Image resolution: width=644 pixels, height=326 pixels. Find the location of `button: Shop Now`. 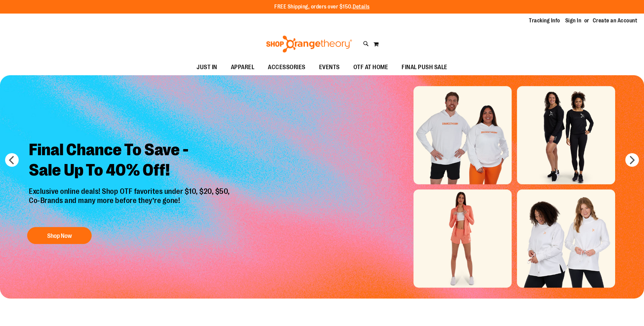

button: Shop Now is located at coordinates (59, 236).